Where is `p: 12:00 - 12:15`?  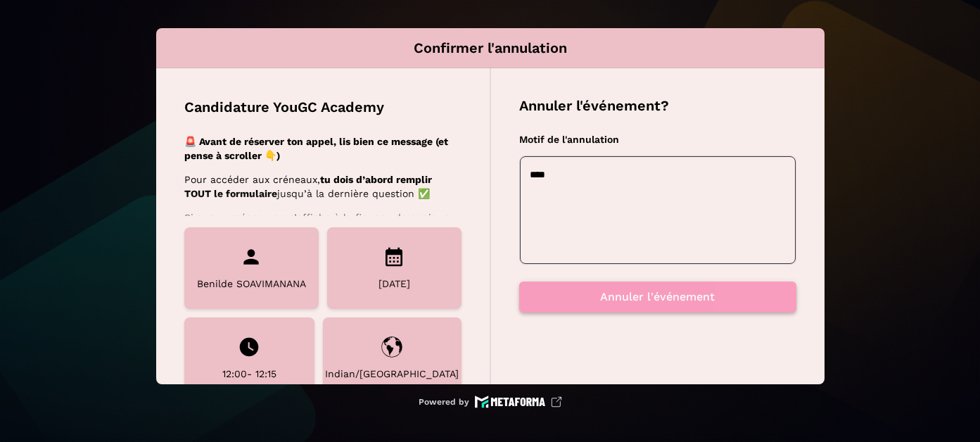
p: 12:00 - 12:15 is located at coordinates (249, 373).